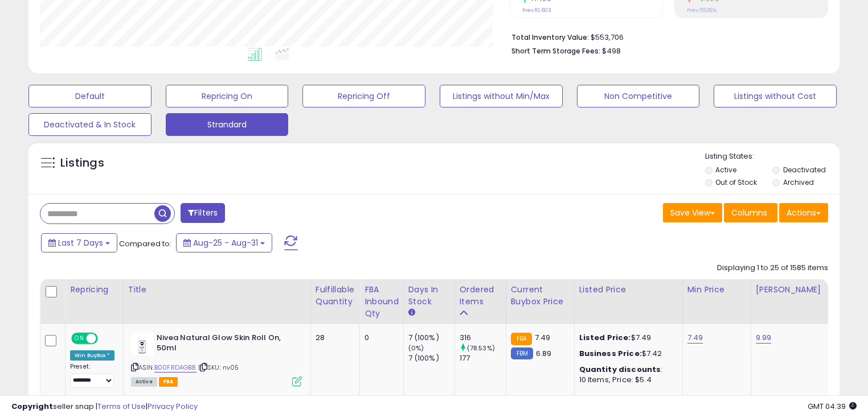  Describe the element at coordinates (804, 170) in the screenshot. I see `label: Deactivated` at that location.